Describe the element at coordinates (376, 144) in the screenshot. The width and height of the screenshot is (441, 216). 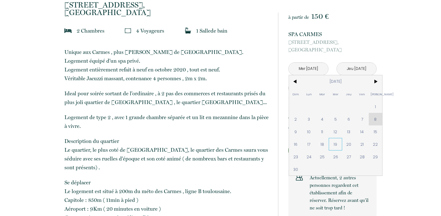
I see `span: 22` at that location.